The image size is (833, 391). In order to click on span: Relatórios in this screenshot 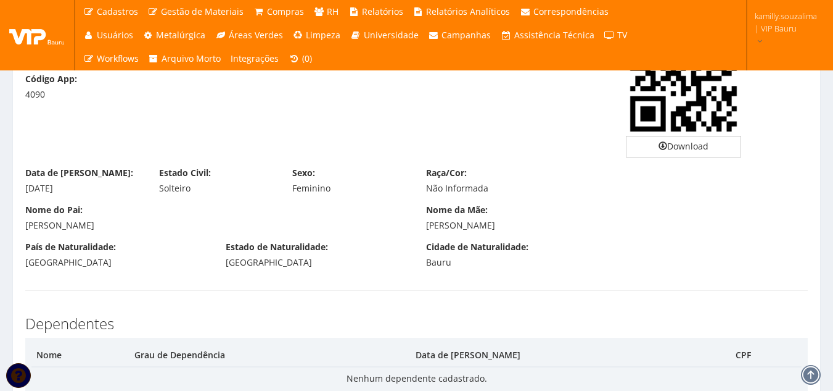, I will do `click(382, 11)`.